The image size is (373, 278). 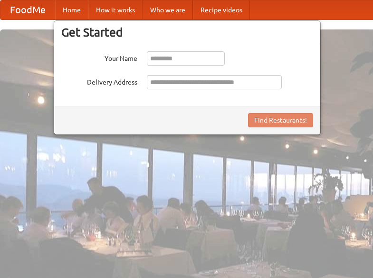 I want to click on h3: Get Started, so click(x=187, y=32).